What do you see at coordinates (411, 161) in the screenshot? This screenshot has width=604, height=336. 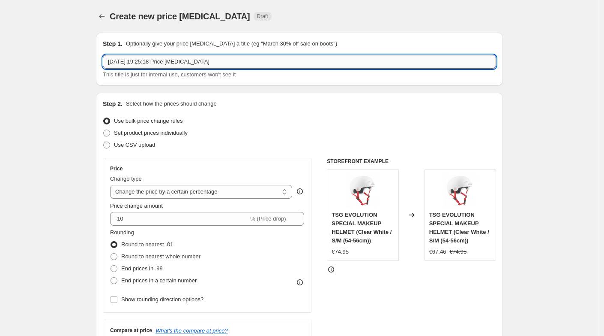 I see `h6: STOREFRONT EXAMPLE` at bounding box center [411, 161].